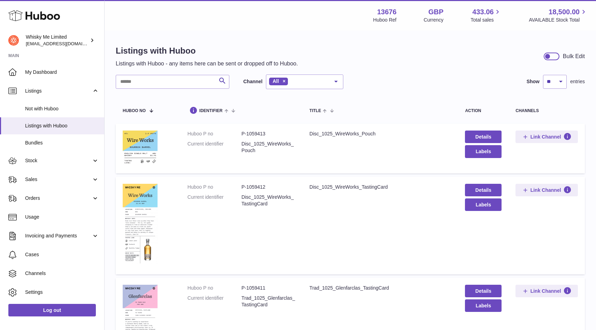 The height and width of the screenshot is (330, 596). I want to click on dd: P-1059413, so click(268, 134).